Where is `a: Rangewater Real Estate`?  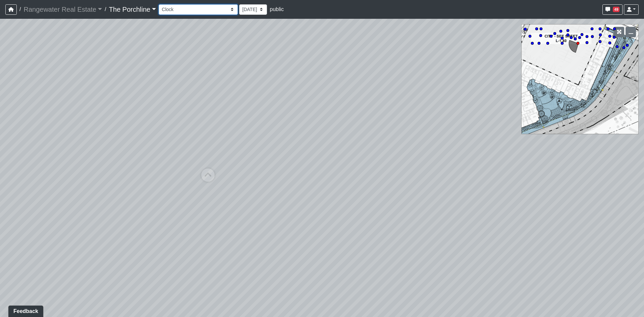 a: Rangewater Real Estate is located at coordinates (62, 10).